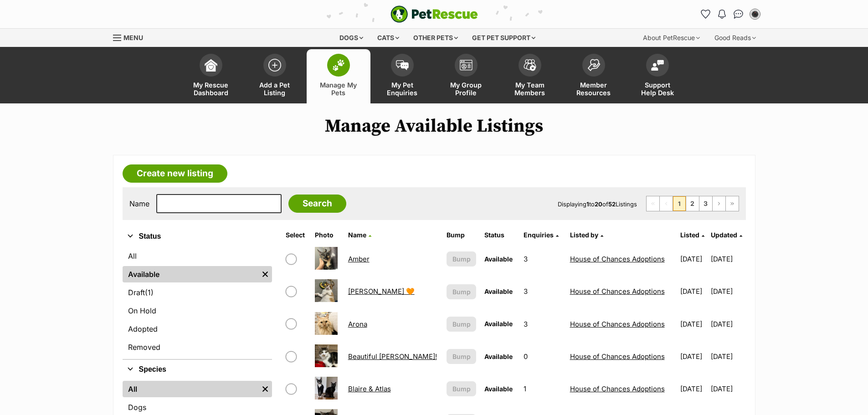 This screenshot has height=415, width=868. I want to click on ul: Account quick links, so click(731, 14).